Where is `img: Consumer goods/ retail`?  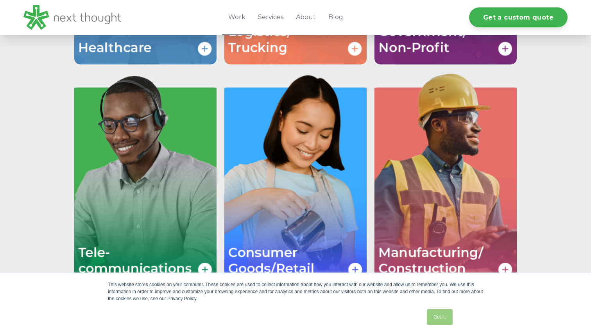
img: Consumer goods/ retail is located at coordinates (296, 179).